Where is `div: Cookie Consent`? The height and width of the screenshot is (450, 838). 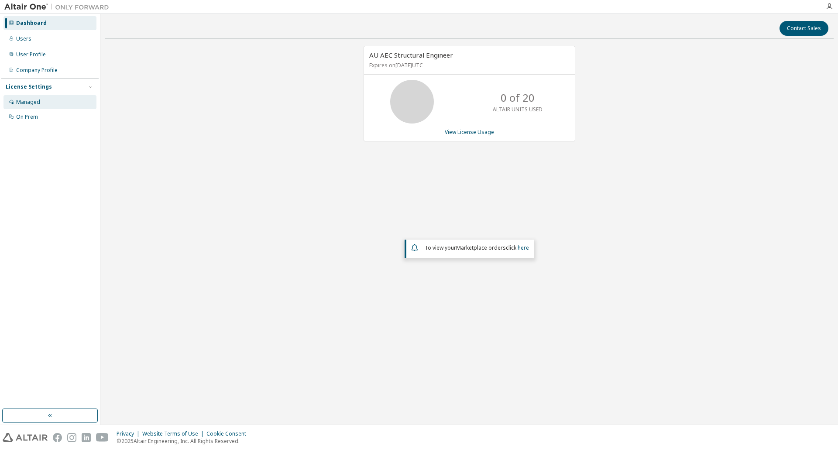
div: Cookie Consent is located at coordinates (229, 434).